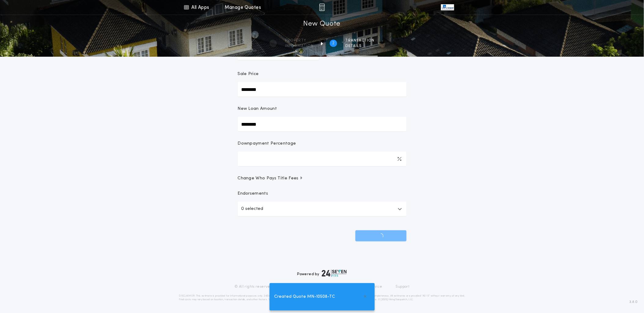 Image resolution: width=644 pixels, height=313 pixels. What do you see at coordinates (322, 159) in the screenshot?
I see `input: Downpayment Percentage` at bounding box center [322, 159].